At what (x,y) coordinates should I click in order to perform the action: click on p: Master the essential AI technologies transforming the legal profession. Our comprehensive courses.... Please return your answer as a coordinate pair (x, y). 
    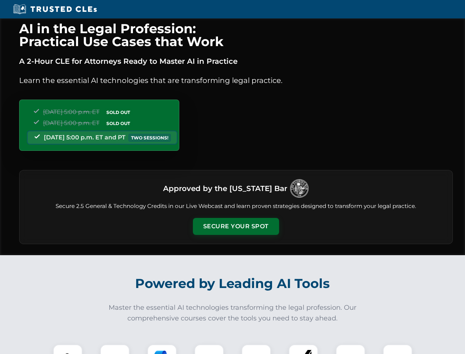
    Looking at the image, I should click on (233, 313).